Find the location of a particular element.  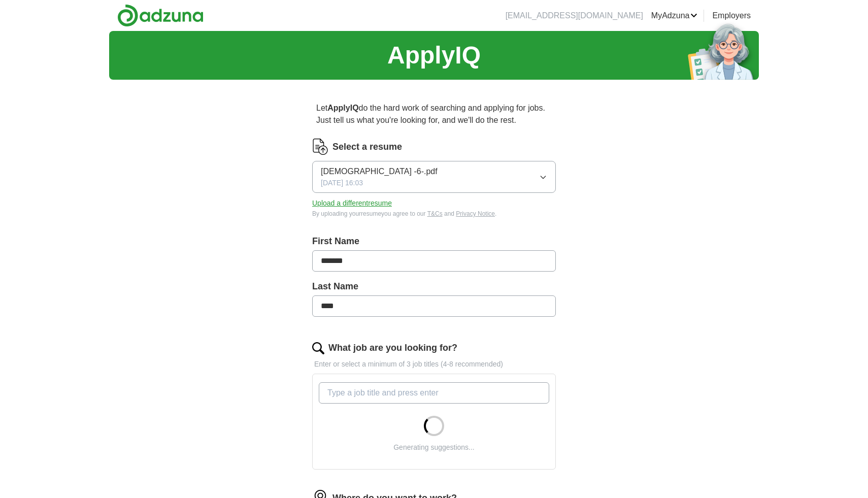

a: MyAdzuna is located at coordinates (674, 16).